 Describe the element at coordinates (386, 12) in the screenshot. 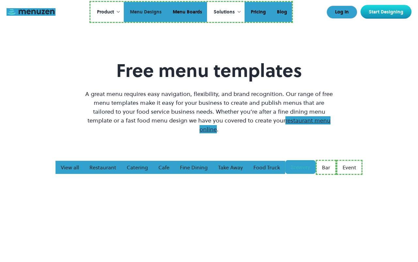

I see `a: Start Designing` at that location.